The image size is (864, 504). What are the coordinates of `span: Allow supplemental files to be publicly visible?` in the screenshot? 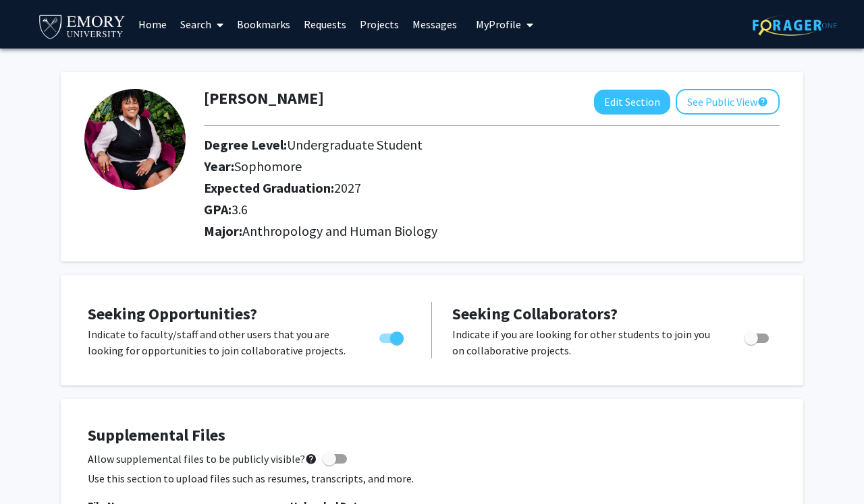 It's located at (202, 459).